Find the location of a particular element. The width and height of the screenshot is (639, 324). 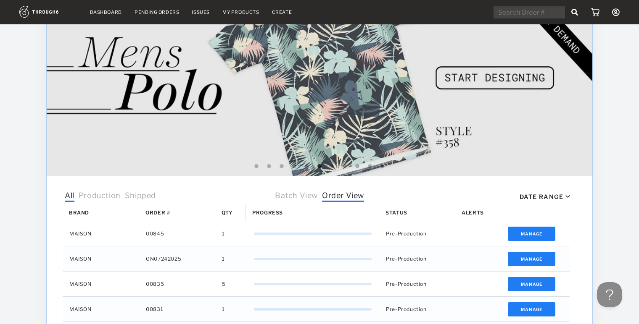

button: 11 is located at coordinates (382, 167).